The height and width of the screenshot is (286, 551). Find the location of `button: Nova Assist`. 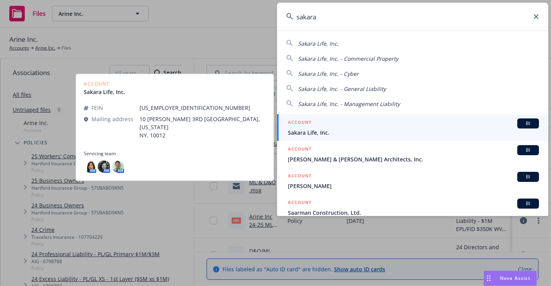

button: Nova Assist is located at coordinates (510, 279).